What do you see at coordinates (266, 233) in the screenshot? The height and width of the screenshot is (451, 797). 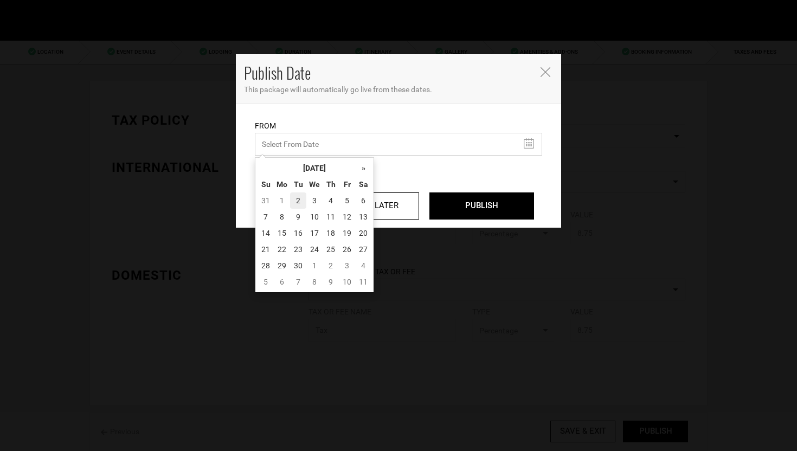 I see `td: 14` at bounding box center [266, 233].